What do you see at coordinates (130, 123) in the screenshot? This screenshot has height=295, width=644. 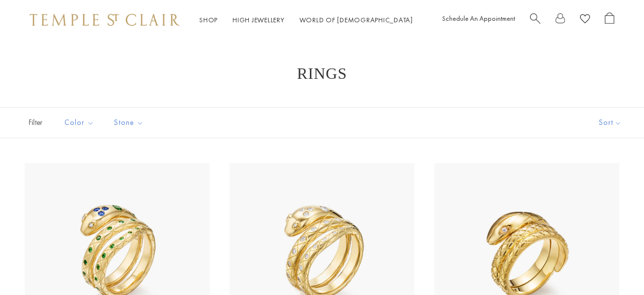 I see `span: Stone` at bounding box center [130, 123].